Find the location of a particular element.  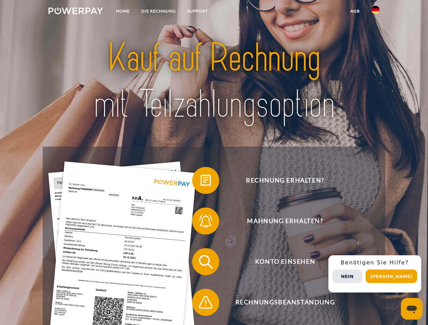

img: title-powerpay_de.svg is located at coordinates (214, 81).